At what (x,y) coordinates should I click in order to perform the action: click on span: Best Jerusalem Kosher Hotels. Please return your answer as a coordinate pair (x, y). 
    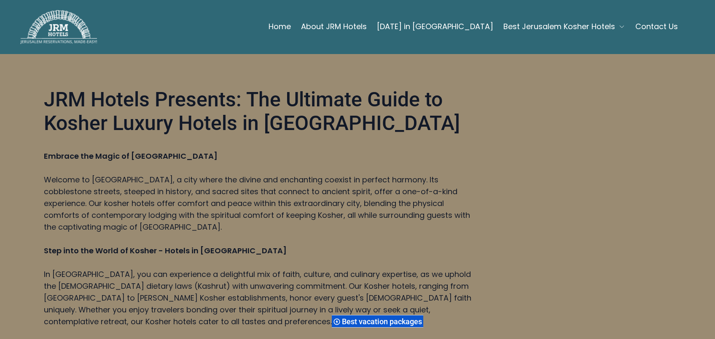
    Looking at the image, I should click on (559, 27).